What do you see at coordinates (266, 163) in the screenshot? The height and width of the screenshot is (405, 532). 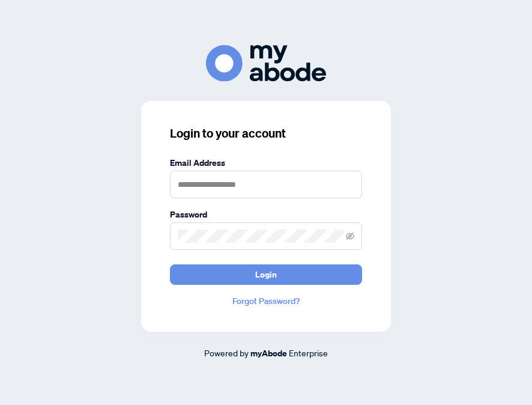 I see `label: Email Address` at bounding box center [266, 163].